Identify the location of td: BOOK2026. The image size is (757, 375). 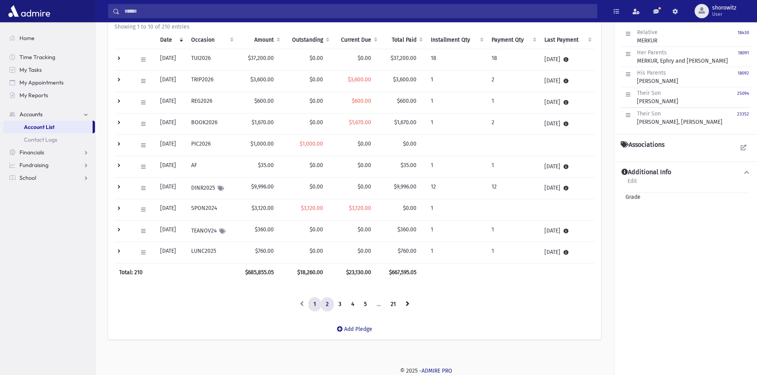
(211, 124).